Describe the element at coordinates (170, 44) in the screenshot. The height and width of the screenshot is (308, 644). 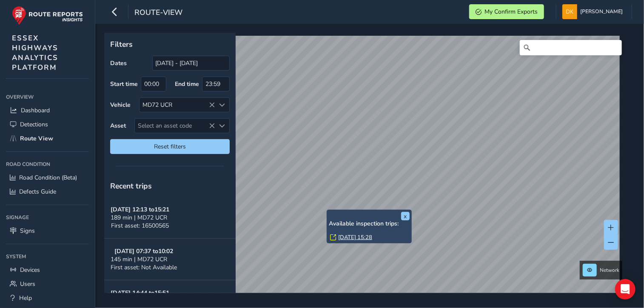
I see `p: Filters` at that location.